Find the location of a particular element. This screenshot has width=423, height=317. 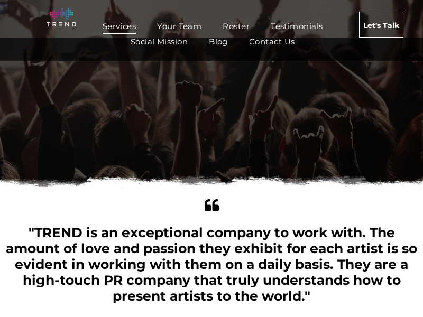

a: Services is located at coordinates (120, 26).